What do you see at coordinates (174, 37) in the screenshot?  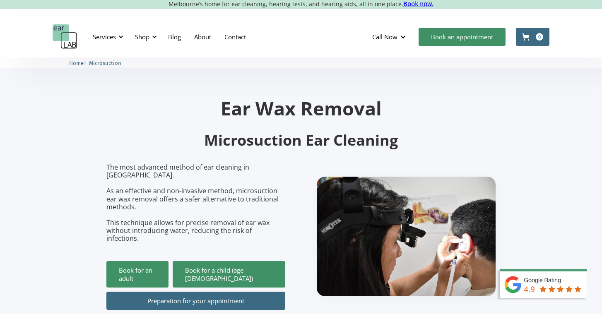 I see `a: Blog` at bounding box center [174, 37].